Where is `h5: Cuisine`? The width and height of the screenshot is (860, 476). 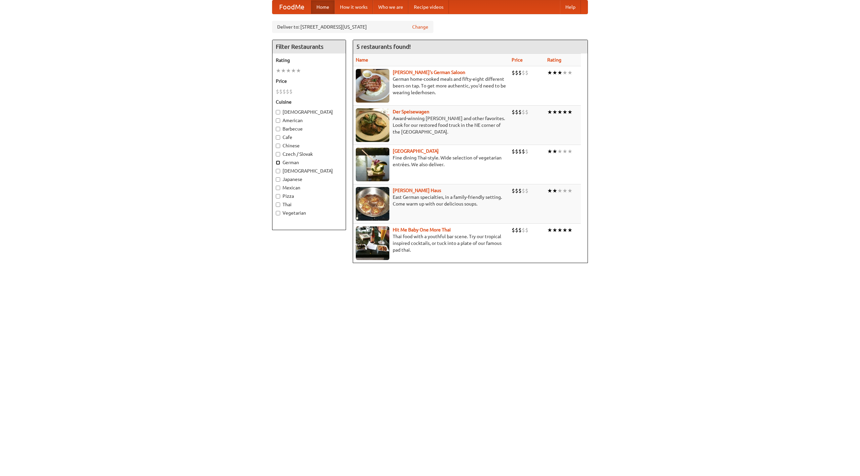
h5: Cuisine is located at coordinates (309, 102).